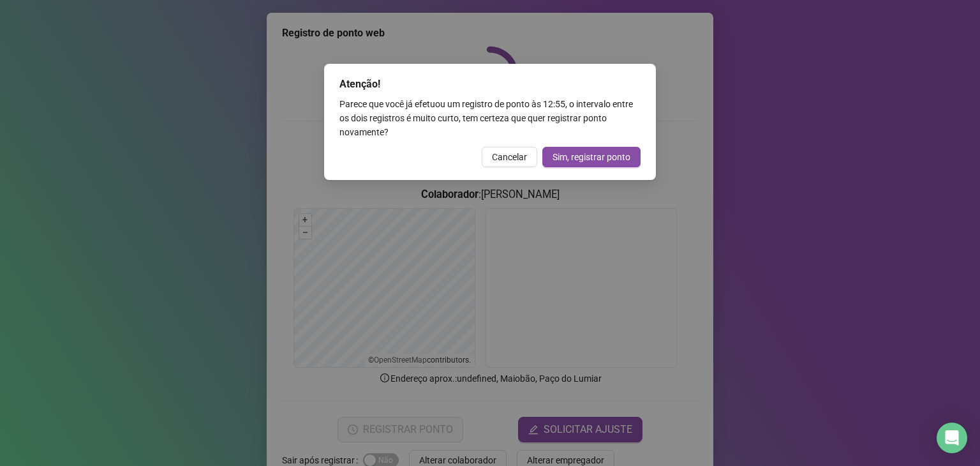 Image resolution: width=980 pixels, height=466 pixels. I want to click on div: Parece que você já efetuou um registro de ponto às 12:55 , o intervalo entre os dois registros é ..., so click(490, 118).